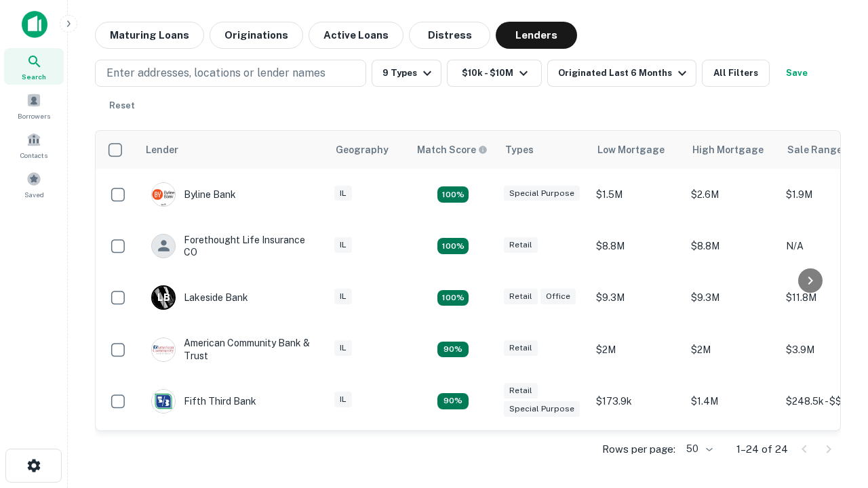 The image size is (868, 488). Describe the element at coordinates (450, 35) in the screenshot. I see `button: Distress` at that location.